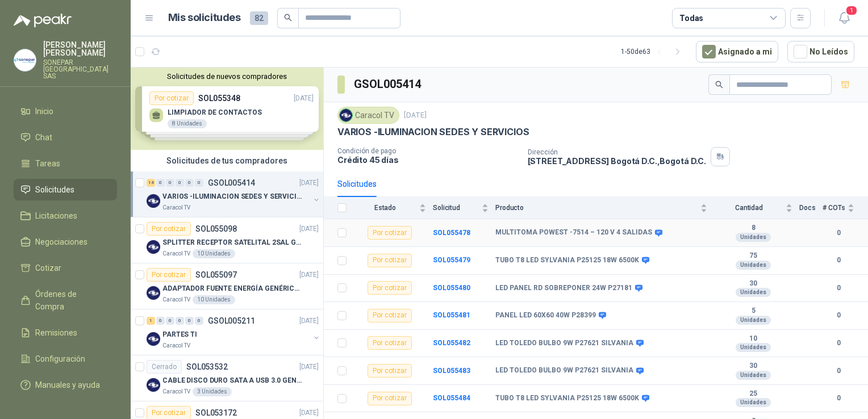 This screenshot has width=868, height=419. I want to click on b: TUBO T8 LED SYLVANIA P25125 18W 6500K, so click(567, 398).